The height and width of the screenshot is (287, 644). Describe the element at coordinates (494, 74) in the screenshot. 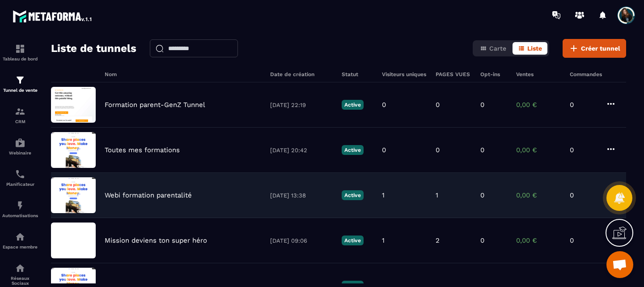

I see `h6: Opt-ins` at that location.